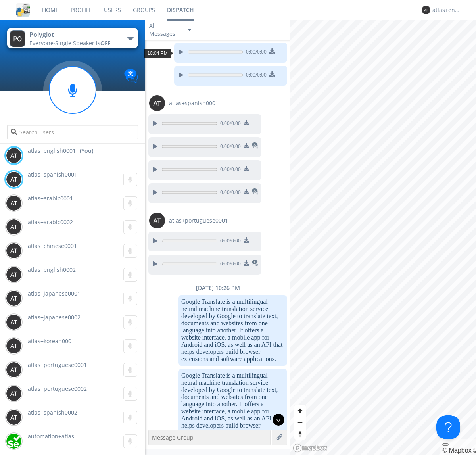 The width and height of the screenshot is (476, 455). What do you see at coordinates (51, 436) in the screenshot?
I see `span: automation+atlas` at bounding box center [51, 436].